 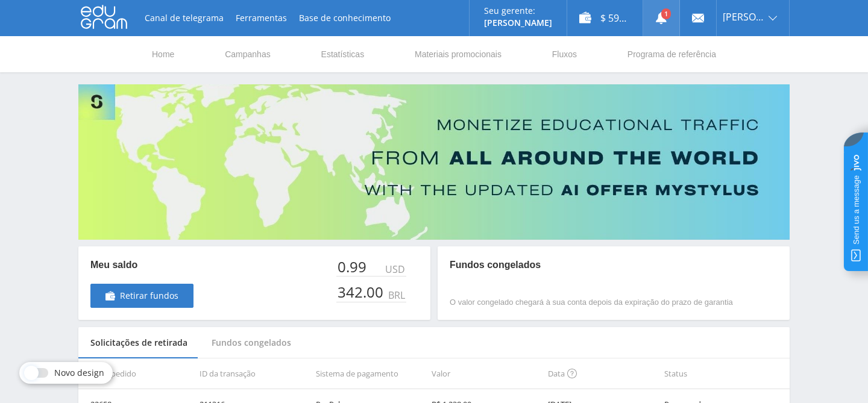 I want to click on div: 0.99, so click(x=353, y=267).